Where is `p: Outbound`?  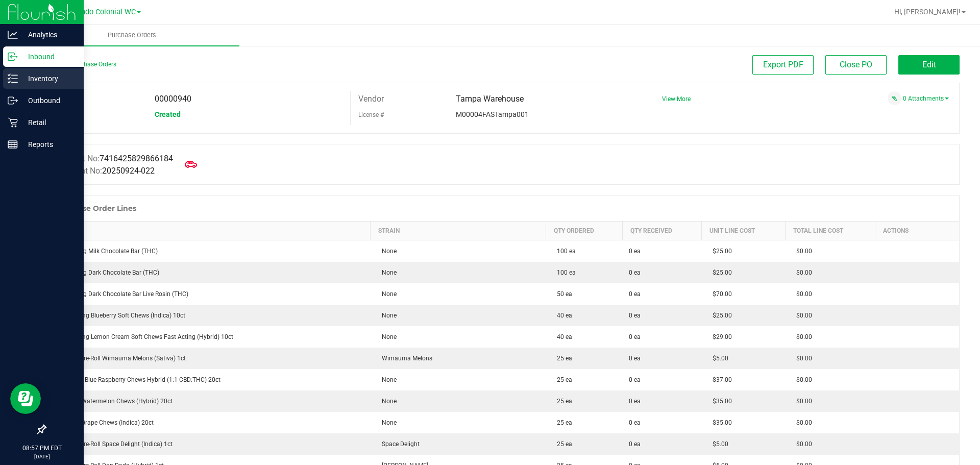 p: Outbound is located at coordinates (49, 101).